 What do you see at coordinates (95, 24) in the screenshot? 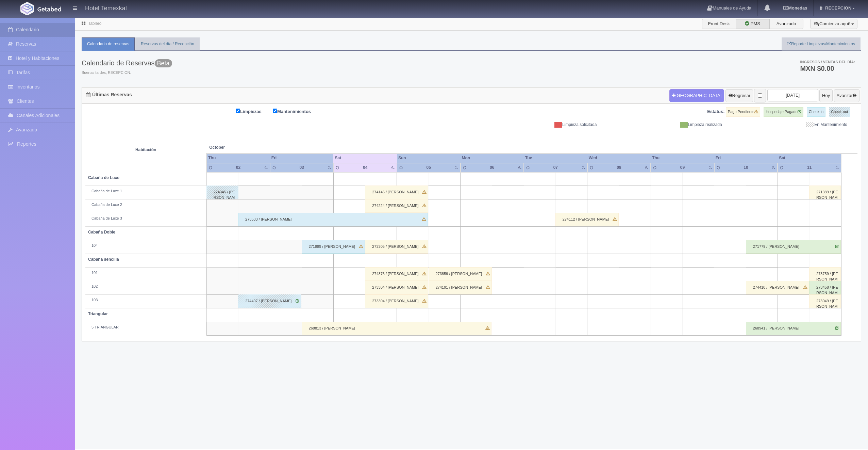
I see `a: Tablero` at bounding box center [95, 24].